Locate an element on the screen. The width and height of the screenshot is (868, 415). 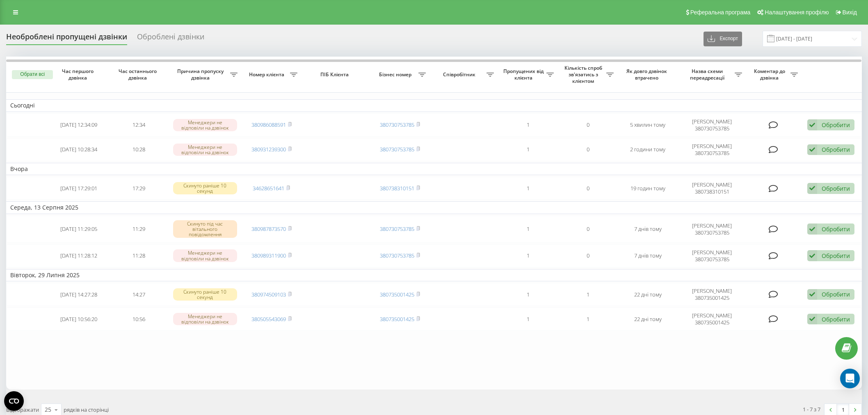
div: 1 - 7 з 7 is located at coordinates (811, 410).